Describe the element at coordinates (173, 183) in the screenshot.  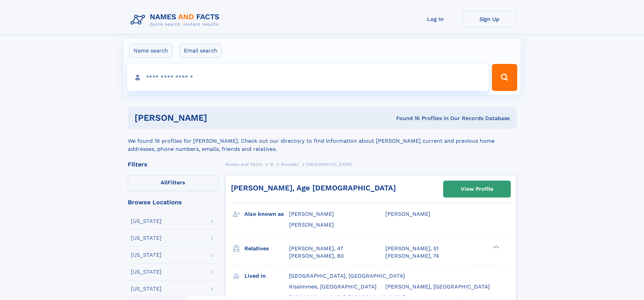
I see `label: Filters` at that location.